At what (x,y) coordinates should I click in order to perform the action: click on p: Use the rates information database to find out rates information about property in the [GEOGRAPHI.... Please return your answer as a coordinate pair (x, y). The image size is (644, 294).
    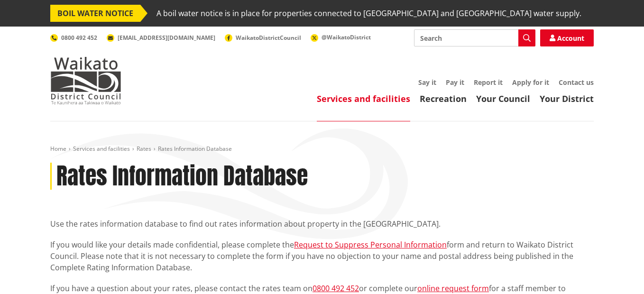
    Looking at the image, I should click on (322, 224).